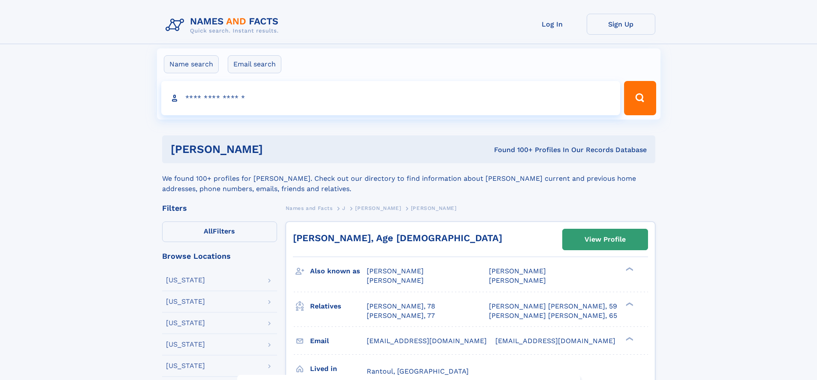 This screenshot has width=817, height=380. What do you see at coordinates (220, 232) in the screenshot?
I see `label: Filters` at bounding box center [220, 232].